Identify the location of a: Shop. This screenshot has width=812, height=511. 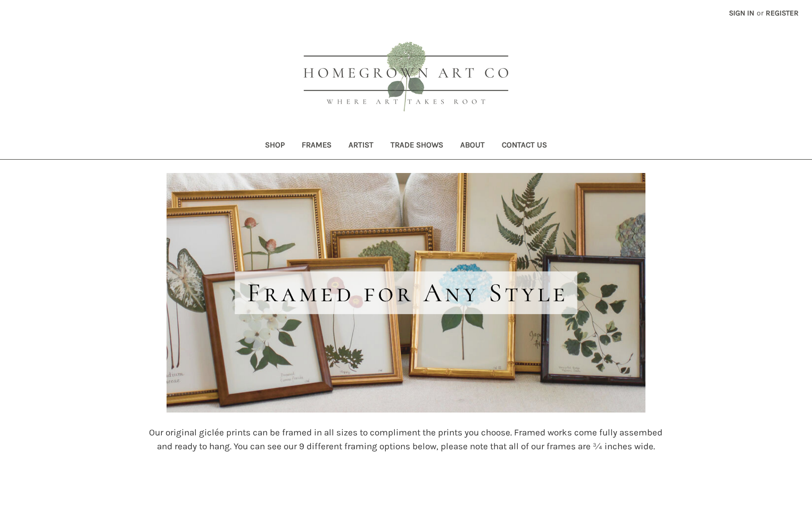
(275, 146).